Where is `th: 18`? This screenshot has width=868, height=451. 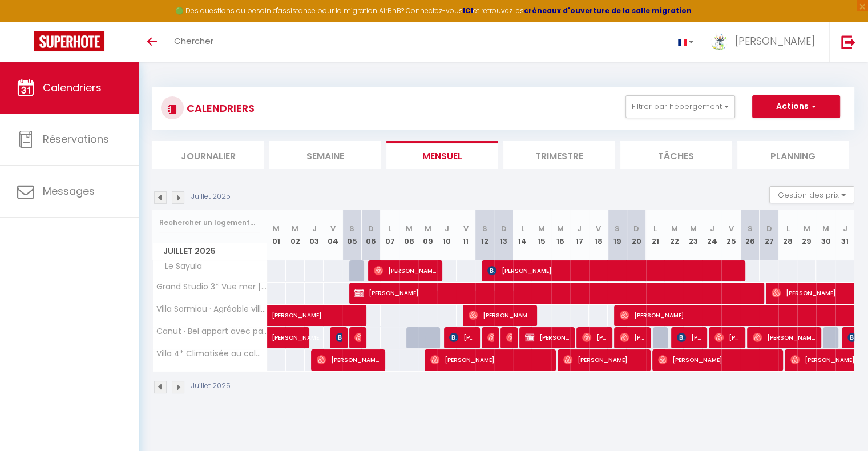
th: 18 is located at coordinates (598, 235).